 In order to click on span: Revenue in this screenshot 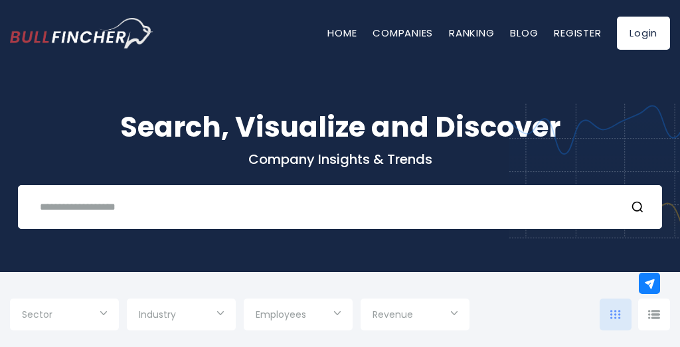, I will do `click(393, 315)`.